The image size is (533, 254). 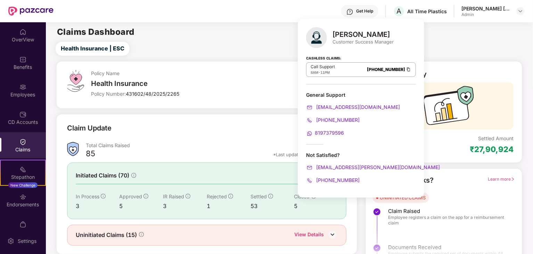 What do you see at coordinates (23, 114) in the screenshot?
I see `img: svg+xml;base64,PHN2ZyBpZD0iQ0RfQWNjb3VudHMiIGRhdGEtbmFtZT0iQ0QgQWNjb3VudHMiIHhtbG5zPSJodHRwOi8vd3...` at bounding box center [23, 114].